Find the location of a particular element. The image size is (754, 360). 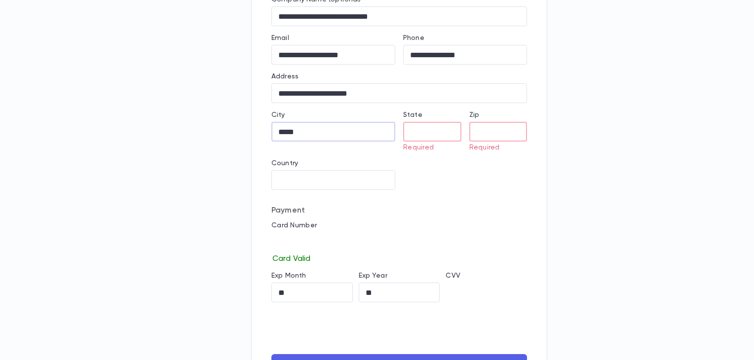

p: Card Number is located at coordinates (399, 226).